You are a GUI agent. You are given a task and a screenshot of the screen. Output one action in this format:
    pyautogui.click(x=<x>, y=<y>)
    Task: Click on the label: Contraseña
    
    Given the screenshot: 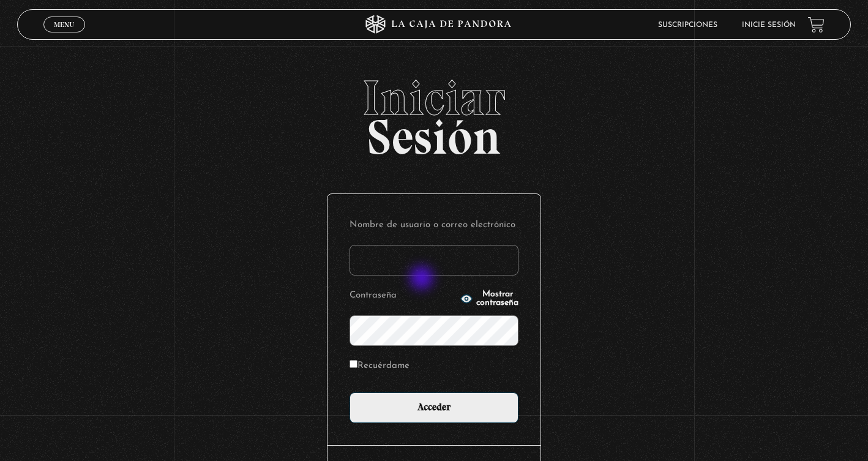 What is the action you would take?
    pyautogui.click(x=403, y=296)
    